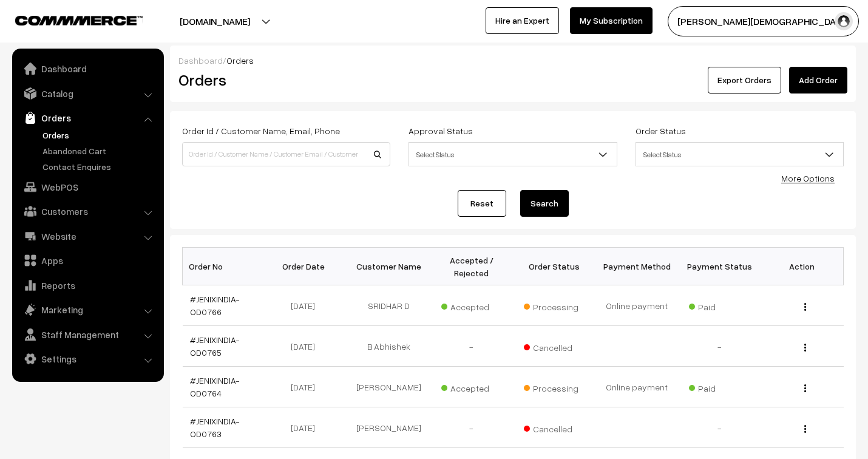 Image resolution: width=868 pixels, height=459 pixels. Describe the element at coordinates (307, 266) in the screenshot. I see `th: Order Date` at that location.